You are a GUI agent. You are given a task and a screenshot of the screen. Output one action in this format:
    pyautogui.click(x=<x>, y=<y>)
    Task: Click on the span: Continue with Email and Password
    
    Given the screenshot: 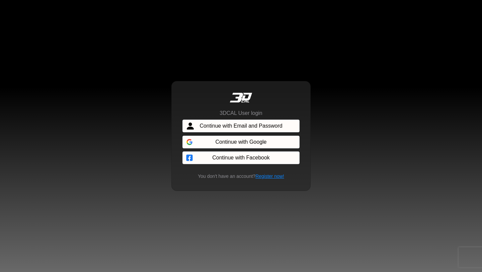 What is the action you would take?
    pyautogui.click(x=241, y=126)
    